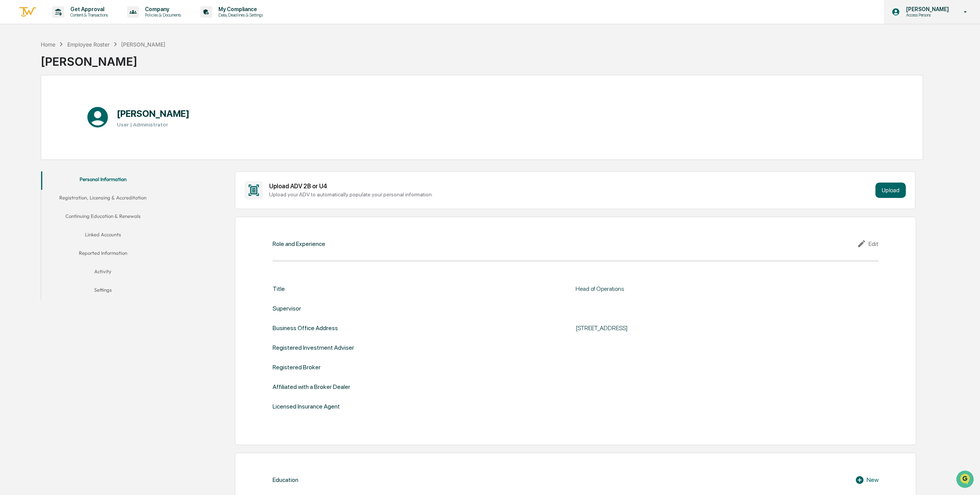  Describe the element at coordinates (299, 244) in the screenshot. I see `div: Role and Experience` at that location.